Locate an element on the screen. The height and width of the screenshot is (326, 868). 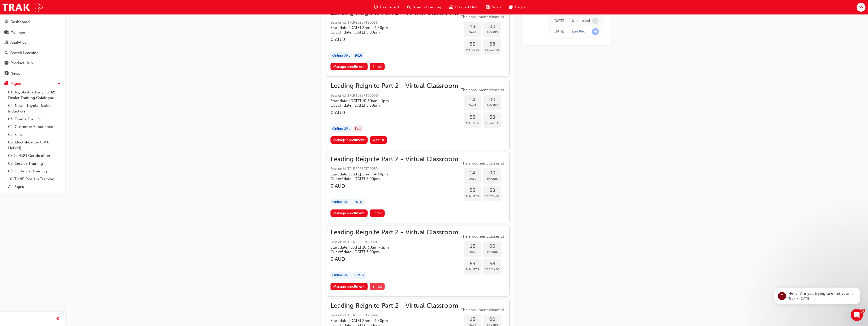
span: 15 is located at coordinates (473, 320).